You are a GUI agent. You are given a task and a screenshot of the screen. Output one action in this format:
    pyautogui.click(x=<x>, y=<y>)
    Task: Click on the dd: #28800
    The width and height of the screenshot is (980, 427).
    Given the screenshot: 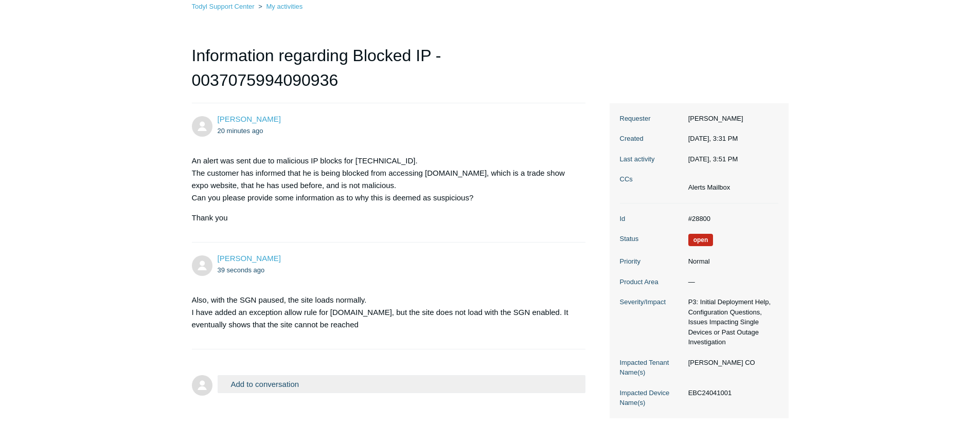 What is the action you would take?
    pyautogui.click(x=730, y=219)
    